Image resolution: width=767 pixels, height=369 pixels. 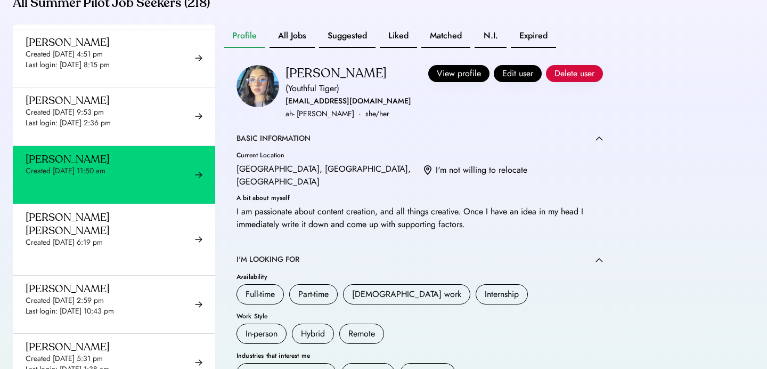 I want to click on div: Current Location, so click(x=326, y=155).